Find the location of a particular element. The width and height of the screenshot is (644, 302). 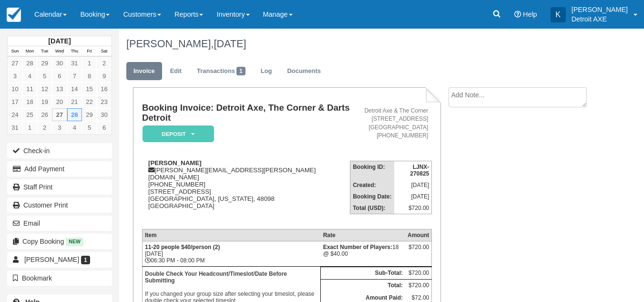

a: 8 is located at coordinates (89, 76).